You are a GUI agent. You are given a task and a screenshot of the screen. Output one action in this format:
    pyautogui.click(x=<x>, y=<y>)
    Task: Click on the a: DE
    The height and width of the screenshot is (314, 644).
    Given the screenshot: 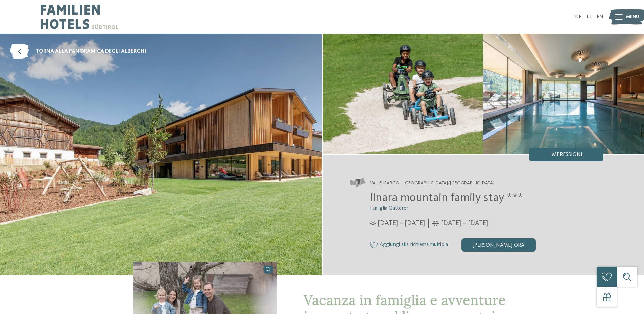 What is the action you would take?
    pyautogui.click(x=578, y=17)
    